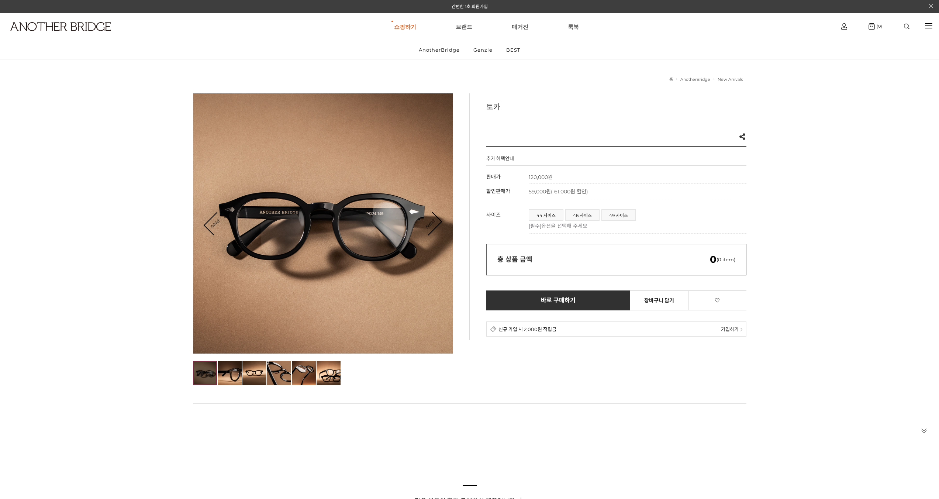 The height and width of the screenshot is (499, 939). What do you see at coordinates (616, 329) in the screenshot?
I see `a: 신규 가입 시 2,000원 적립금 가입하기` at bounding box center [616, 329].